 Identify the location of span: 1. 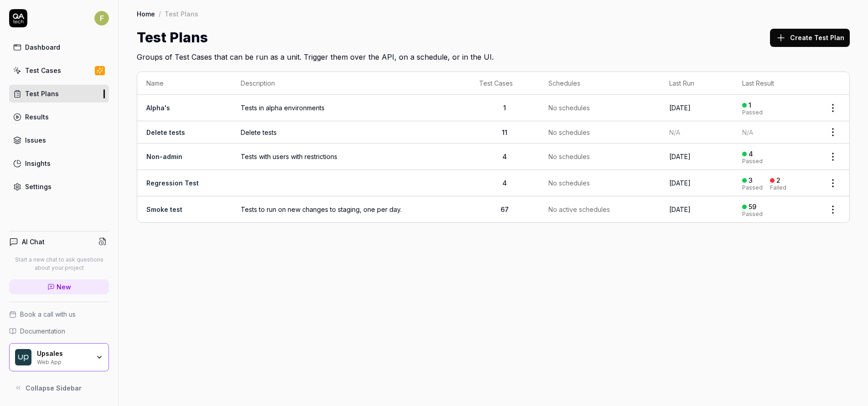
(504, 107).